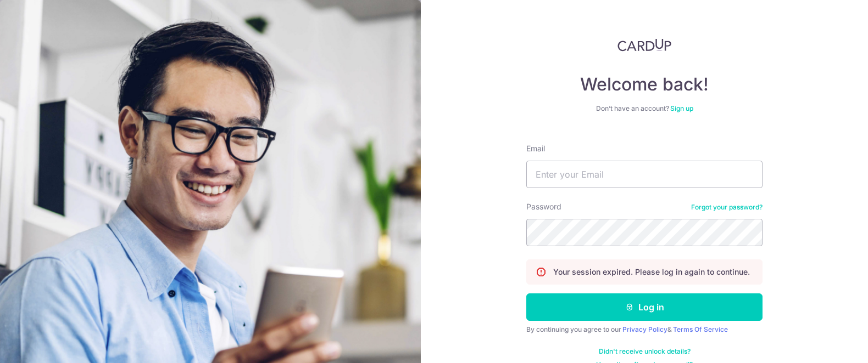  I want to click on h4: Welcome back!, so click(644, 84).